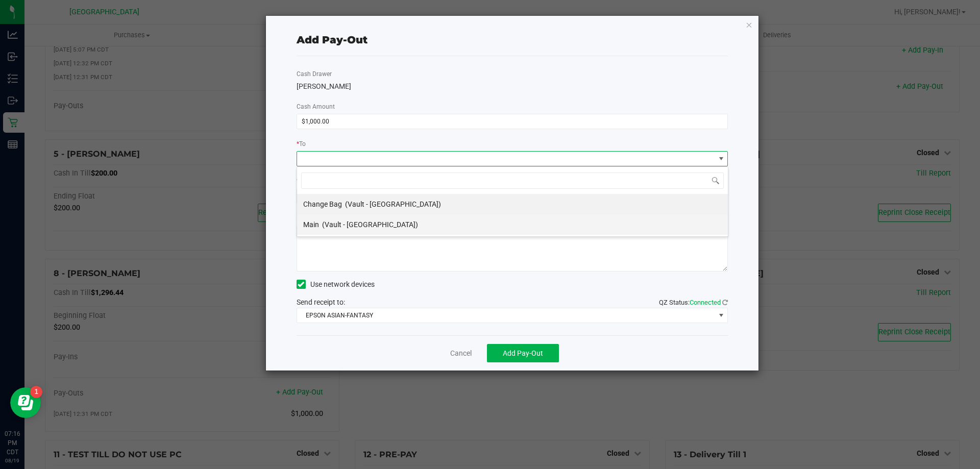 The width and height of the screenshot is (980, 469). I want to click on span: 1, so click(6, 6).